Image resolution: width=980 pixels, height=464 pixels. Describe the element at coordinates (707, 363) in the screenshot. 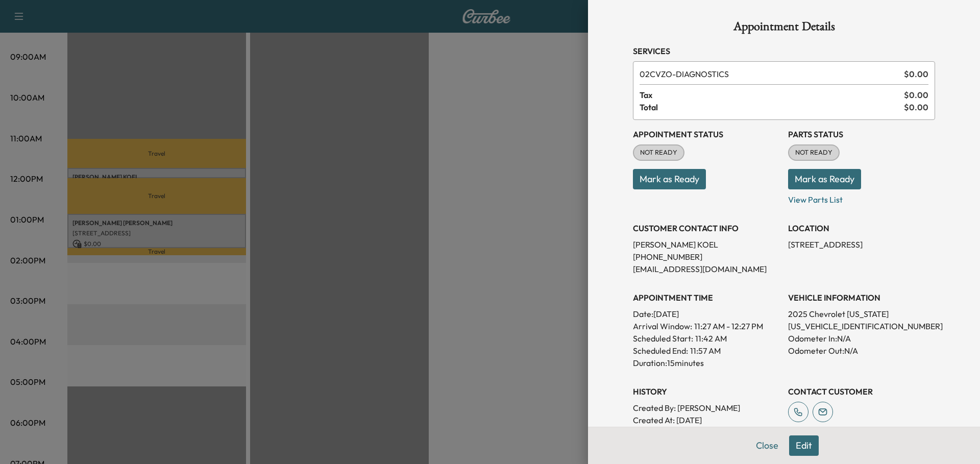

I see `p: Duration: 15 minutes` at that location.